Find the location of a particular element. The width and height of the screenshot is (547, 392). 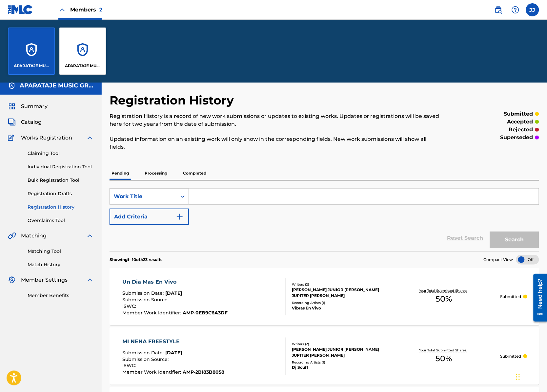

button: Add Criteria is located at coordinates (149, 217).